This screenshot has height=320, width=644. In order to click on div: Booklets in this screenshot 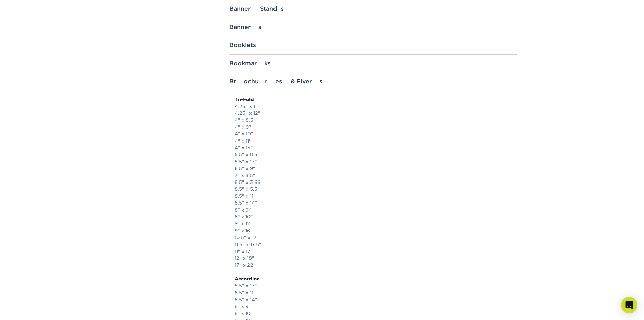, I will do `click(373, 45)`.